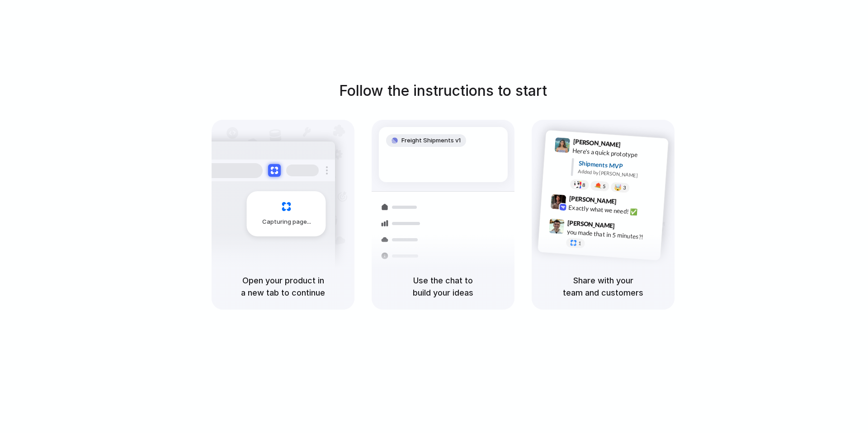  Describe the element at coordinates (443, 91) in the screenshot. I see `h1: Follow the instructions to start` at that location.